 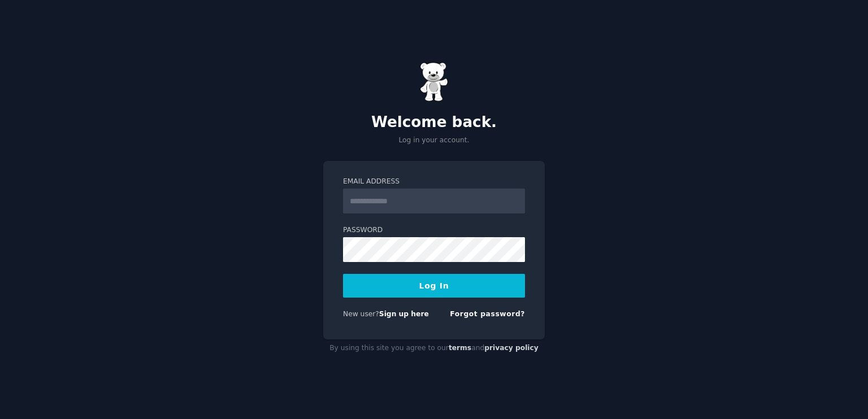 I want to click on button: Log In, so click(x=434, y=286).